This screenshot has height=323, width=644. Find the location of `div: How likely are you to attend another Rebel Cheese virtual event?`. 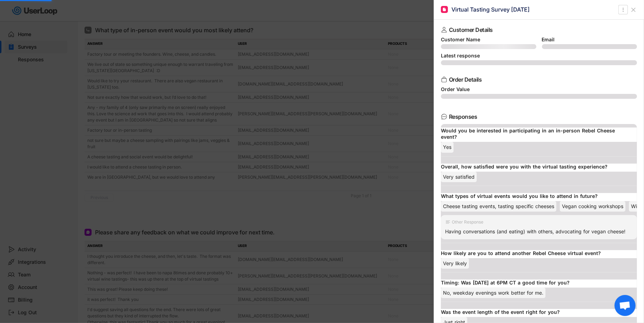

div: How likely are you to attend another Rebel Cheese virtual event? is located at coordinates (536, 253).